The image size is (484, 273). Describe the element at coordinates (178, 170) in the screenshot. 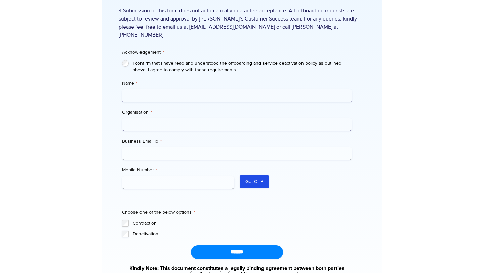

I see `label: Mobile Number` at that location.